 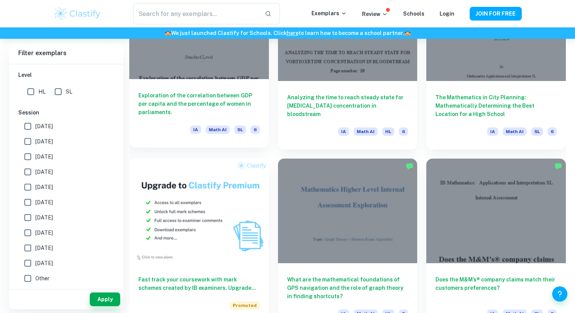 What do you see at coordinates (348, 288) in the screenshot?
I see `h6: What are the mathematical foundations of GPS navigation and the role of graph theory in finding s...` at bounding box center [348, 288].